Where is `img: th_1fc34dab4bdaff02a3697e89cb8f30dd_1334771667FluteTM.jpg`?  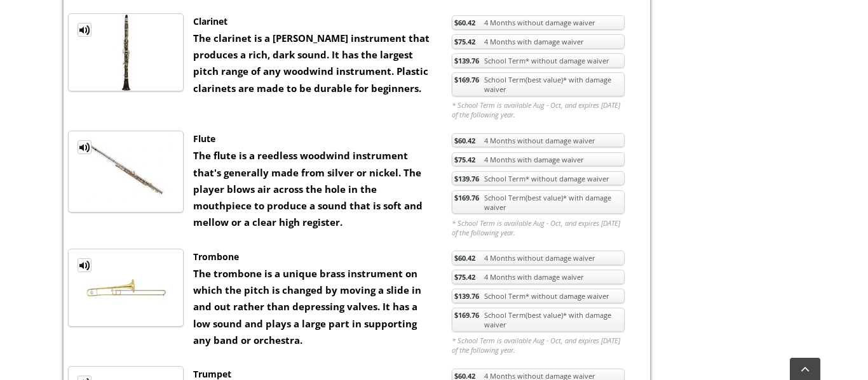
img: th_1fc34dab4bdaff02a3697e89cb8f30dd_1334771667FluteTM.jpg is located at coordinates (126, 171).